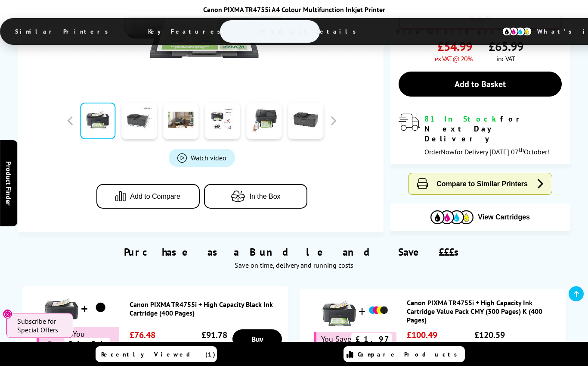 The width and height of the screenshot is (588, 366). Describe the element at coordinates (202, 158) in the screenshot. I see `a: Product_All_Videos` at that location.